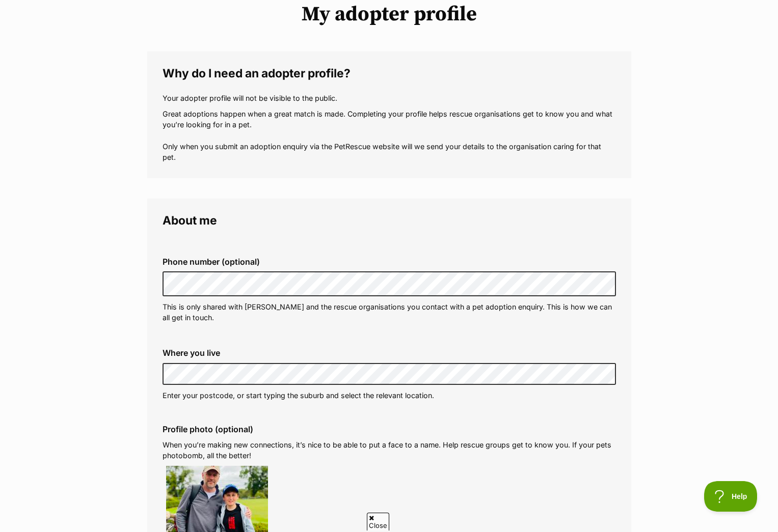 Image resolution: width=778 pixels, height=532 pixels. What do you see at coordinates (389, 450) in the screenshot?
I see `p: When you’re making new connections, it’s nice to be able to put a face to a name. Help rescue gro...` at bounding box center [389, 450].